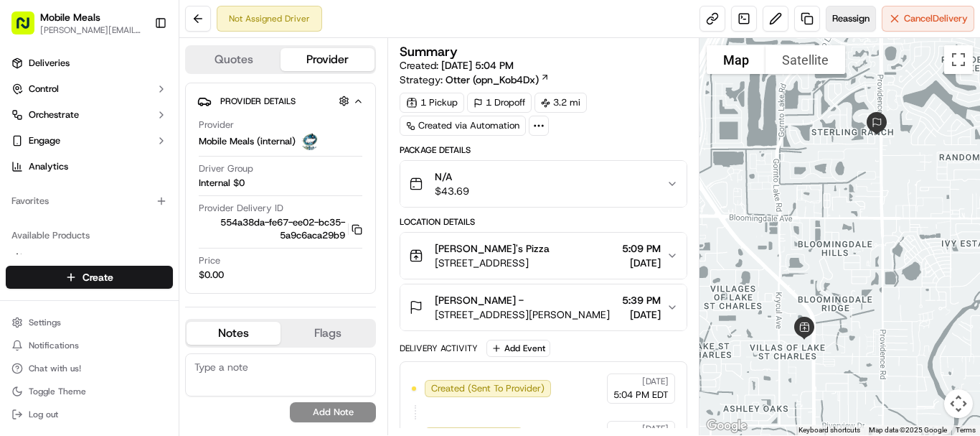 The image size is (980, 436). I want to click on span: Control, so click(43, 89).